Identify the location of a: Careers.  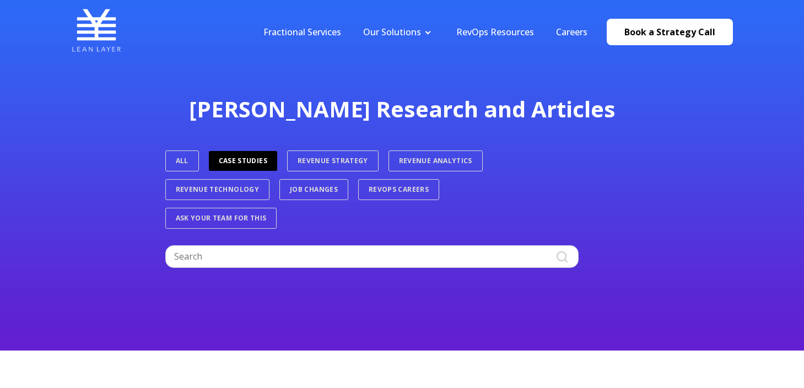
(571, 32).